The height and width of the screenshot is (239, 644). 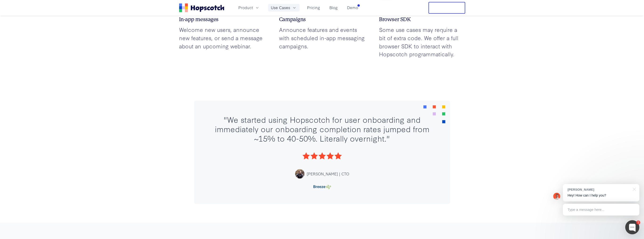 What do you see at coordinates (601, 196) in the screenshot?
I see `p: Hey! How can I help you?` at bounding box center [601, 196].